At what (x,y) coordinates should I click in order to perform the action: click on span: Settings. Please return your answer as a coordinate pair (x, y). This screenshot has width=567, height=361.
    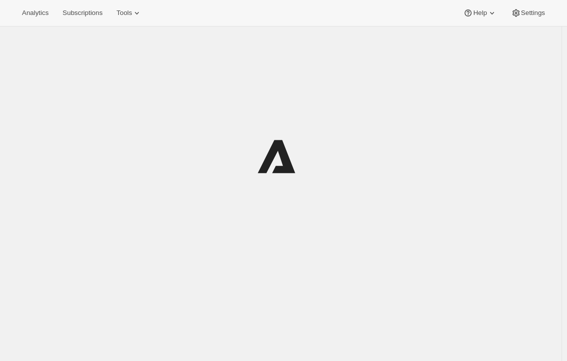
    Looking at the image, I should click on (533, 13).